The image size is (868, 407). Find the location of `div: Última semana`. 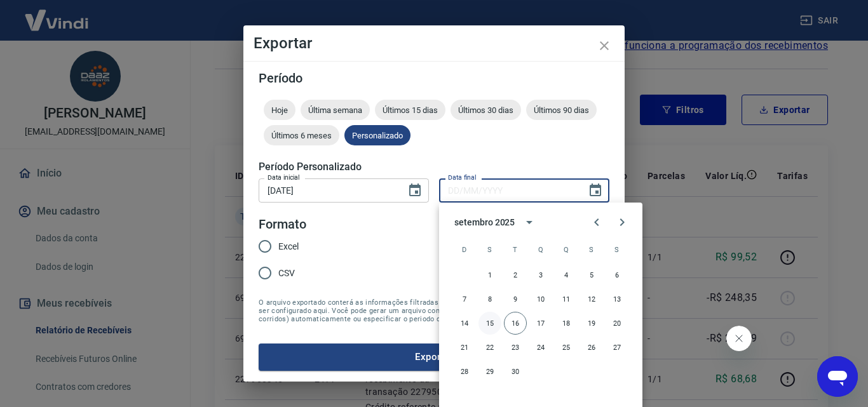

div: Última semana is located at coordinates (335, 110).